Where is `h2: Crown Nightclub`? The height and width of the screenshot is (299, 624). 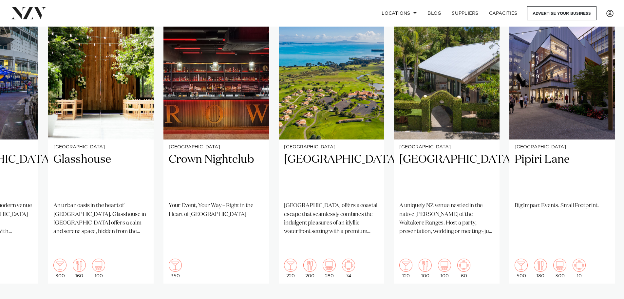
h2: Crown Nightclub is located at coordinates (216, 174).